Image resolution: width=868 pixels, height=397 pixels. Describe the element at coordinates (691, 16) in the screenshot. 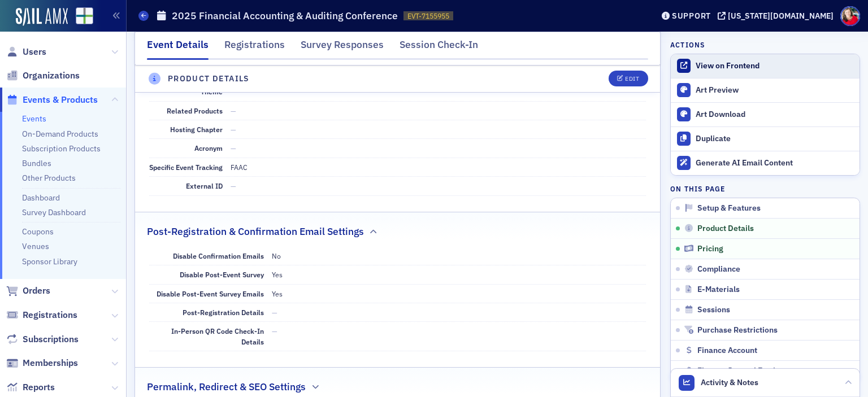

I see `div: Support` at that location.